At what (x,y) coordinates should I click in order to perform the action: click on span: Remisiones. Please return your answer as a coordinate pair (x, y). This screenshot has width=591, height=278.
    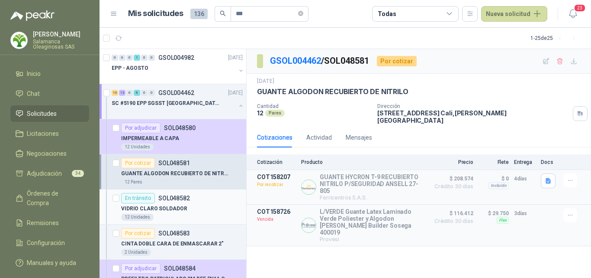
    Looking at the image, I should click on (43, 223).